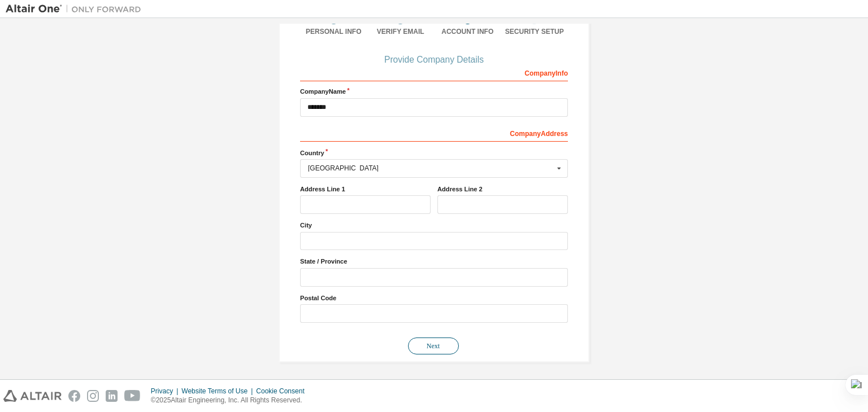 Image resolution: width=868 pixels, height=412 pixels. I want to click on div: Company Info, so click(434, 72).